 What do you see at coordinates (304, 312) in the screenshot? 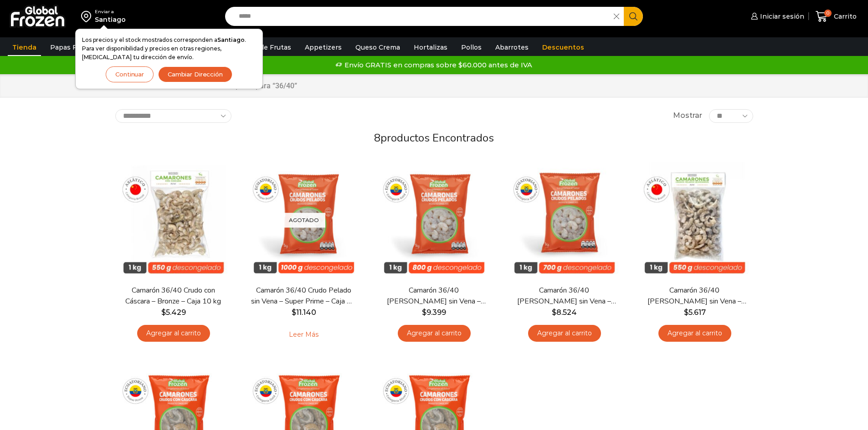
I see `bdi: 11.140` at bounding box center [304, 312].